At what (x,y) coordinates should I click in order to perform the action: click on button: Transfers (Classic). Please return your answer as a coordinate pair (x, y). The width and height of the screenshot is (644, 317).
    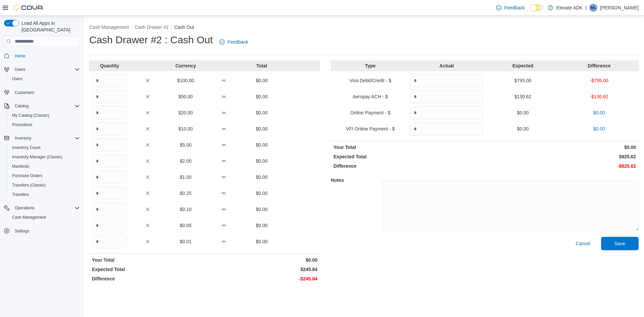
    Looking at the image, I should click on (45, 185).